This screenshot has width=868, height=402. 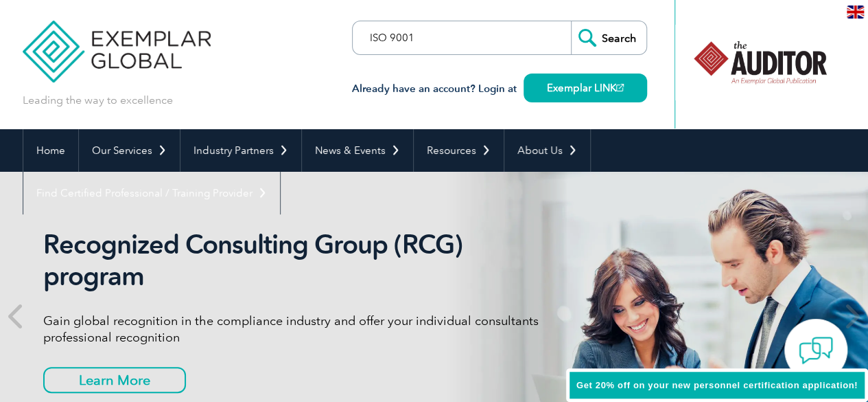 What do you see at coordinates (301, 329) in the screenshot?
I see `p: Gain global recognition in the compliance industry and offer your individual consultants professi...` at bounding box center [301, 329].